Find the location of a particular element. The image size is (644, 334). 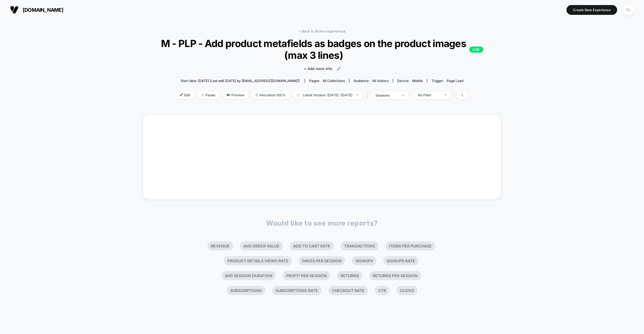

img: Visually logo is located at coordinates (14, 10).